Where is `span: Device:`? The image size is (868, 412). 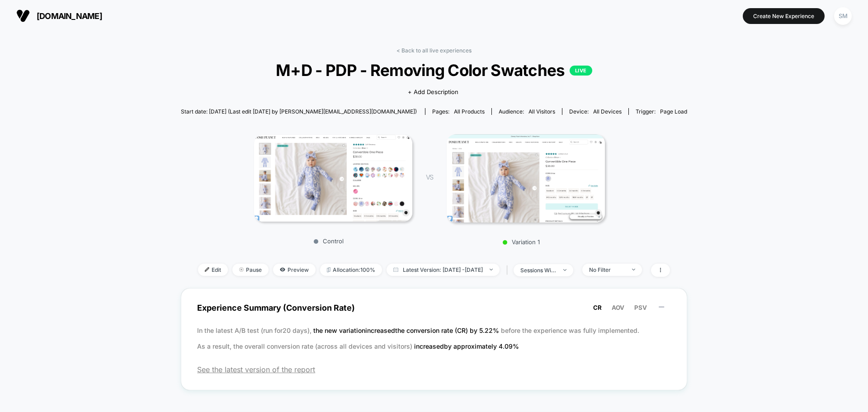
span: Device: is located at coordinates (595, 111).